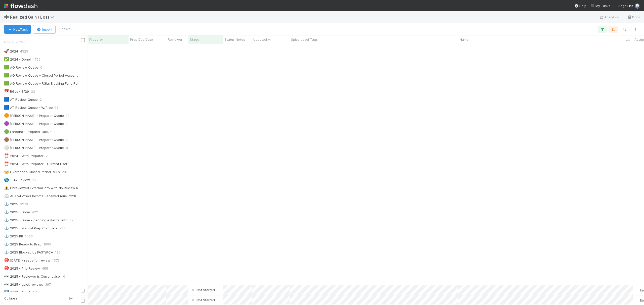  I want to click on div: AG Review Queue - Closed Period Accounting, so click(43, 75).